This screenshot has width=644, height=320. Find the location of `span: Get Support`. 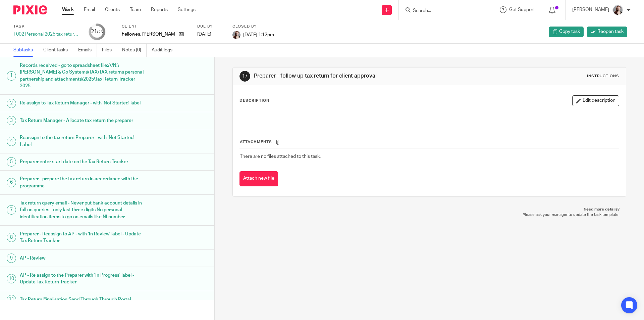

span: Get Support is located at coordinates (522, 10).